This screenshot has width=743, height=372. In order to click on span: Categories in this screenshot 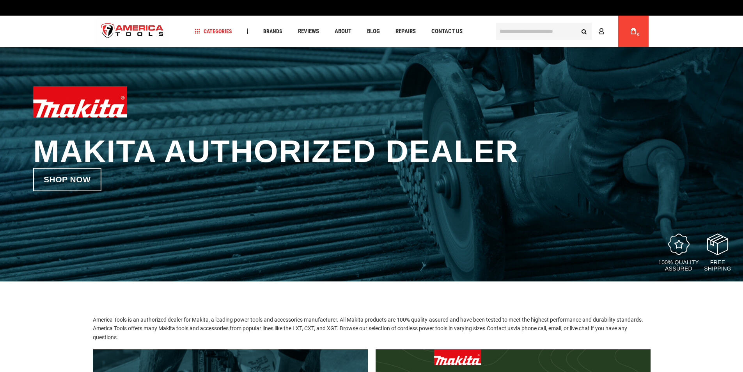, I will do `click(213, 31)`.